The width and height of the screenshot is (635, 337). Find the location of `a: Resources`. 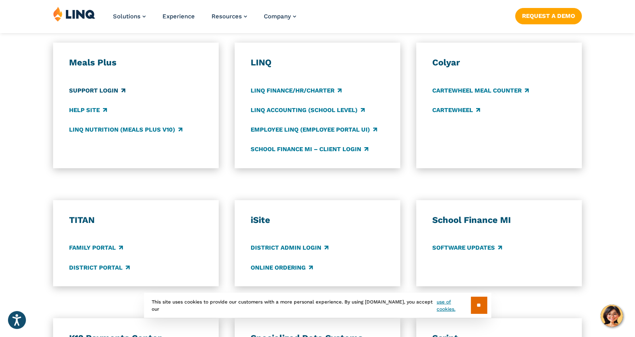

a: Resources is located at coordinates (229, 16).